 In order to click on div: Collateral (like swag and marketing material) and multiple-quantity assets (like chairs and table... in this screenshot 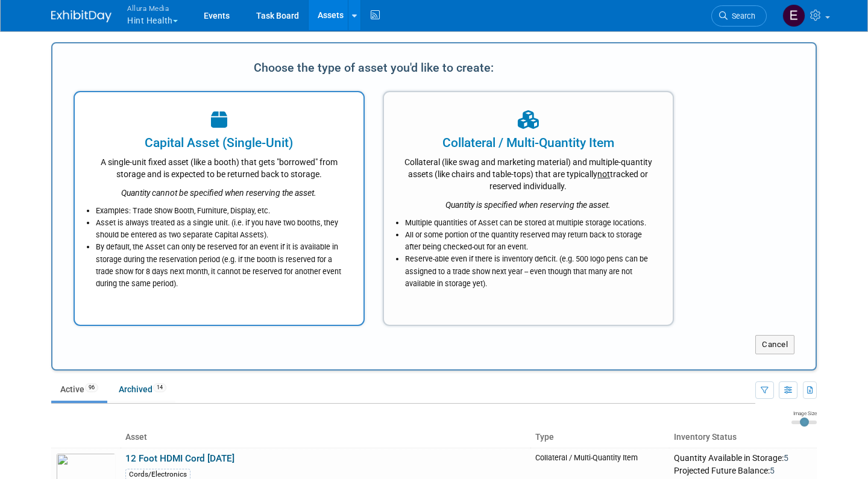, I will do `click(528, 172)`.